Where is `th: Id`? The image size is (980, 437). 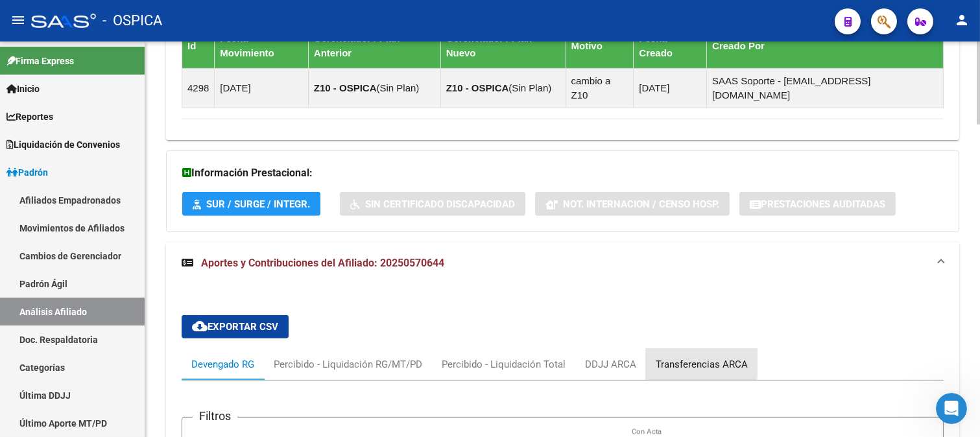
th: Id is located at coordinates (198, 46).